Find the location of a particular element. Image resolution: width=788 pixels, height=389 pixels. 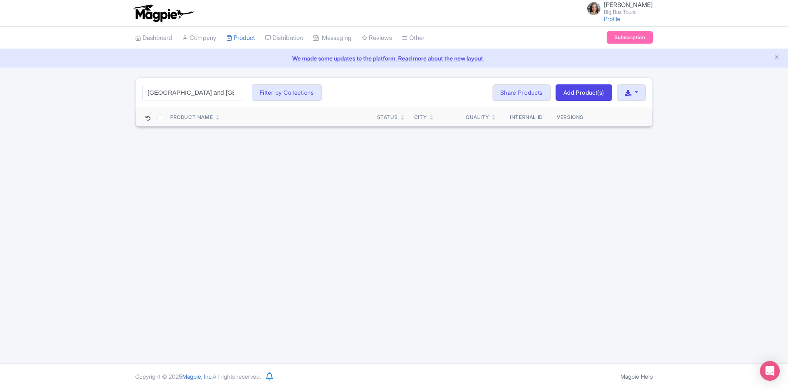

div: Product Name is located at coordinates (191, 117).